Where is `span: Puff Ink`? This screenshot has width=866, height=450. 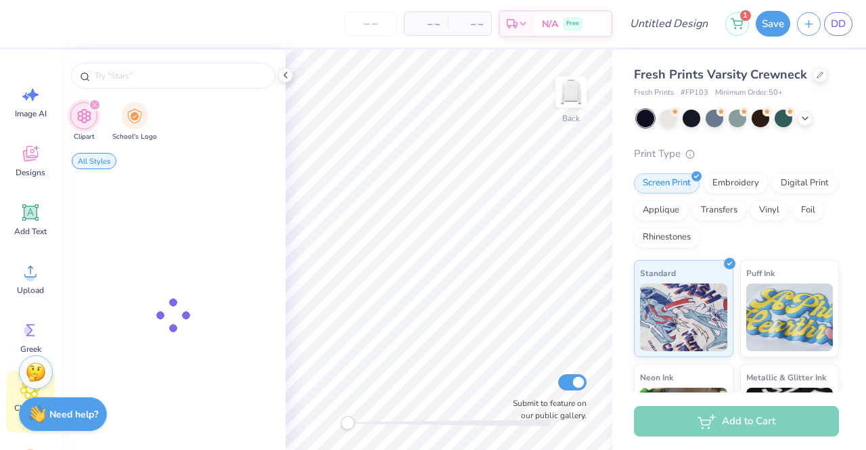
span: Puff Ink is located at coordinates (761, 273).